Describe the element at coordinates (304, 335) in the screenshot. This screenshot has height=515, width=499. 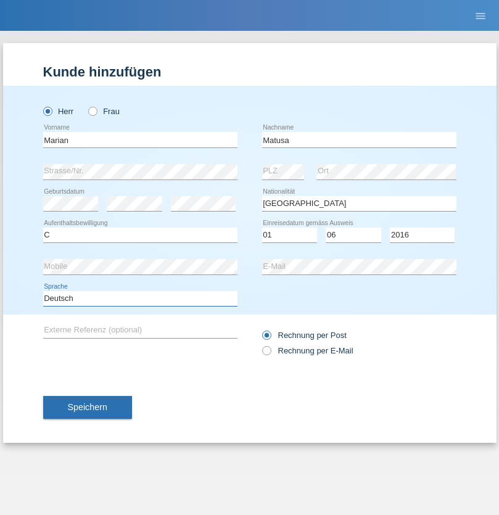
I see `label: Rechnung per Post` at that location.